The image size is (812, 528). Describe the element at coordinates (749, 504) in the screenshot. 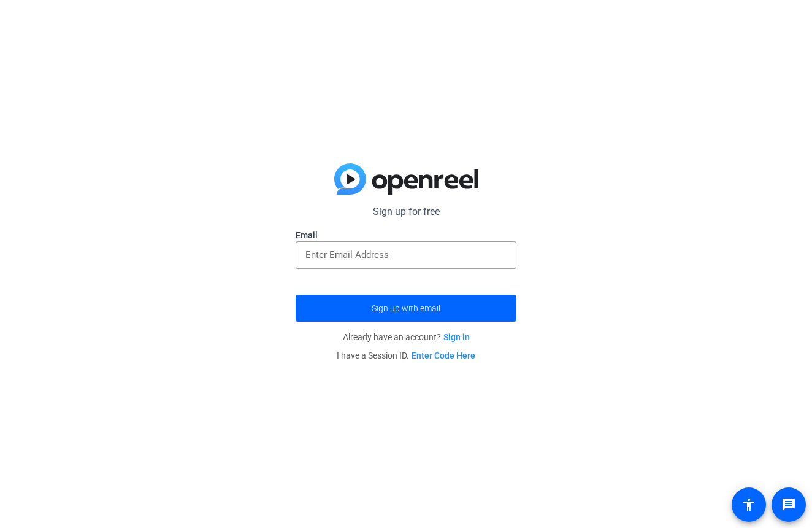

I see `mat-icon: accessibility` at that location.